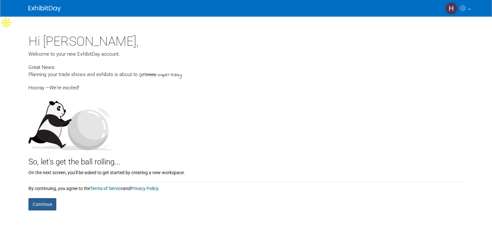 This screenshot has height=225, width=492. What do you see at coordinates (170, 75) in the screenshot?
I see `span: super-easy` at bounding box center [170, 75].